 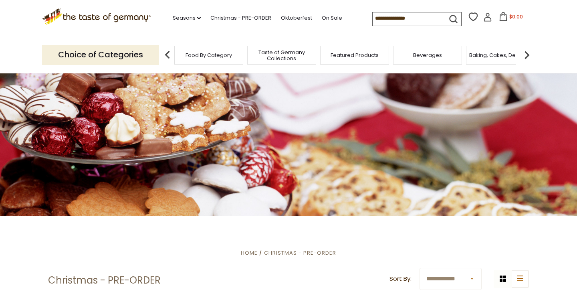 I want to click on a: Oktoberfest, so click(x=297, y=18).